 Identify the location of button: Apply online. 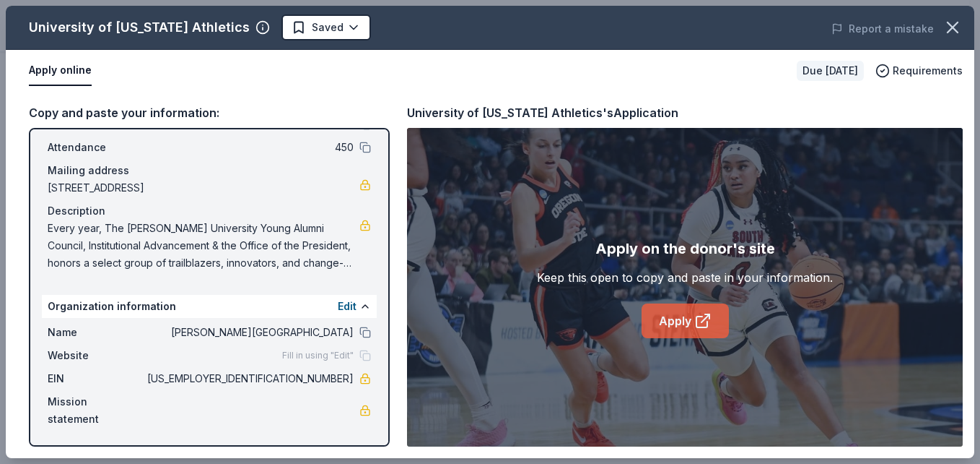
(59, 71).